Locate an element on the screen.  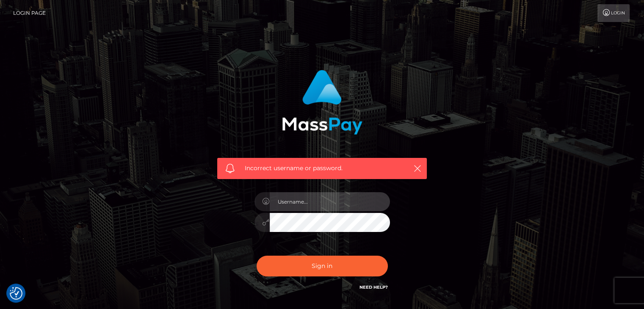
img: MassPay Login is located at coordinates (322, 102).